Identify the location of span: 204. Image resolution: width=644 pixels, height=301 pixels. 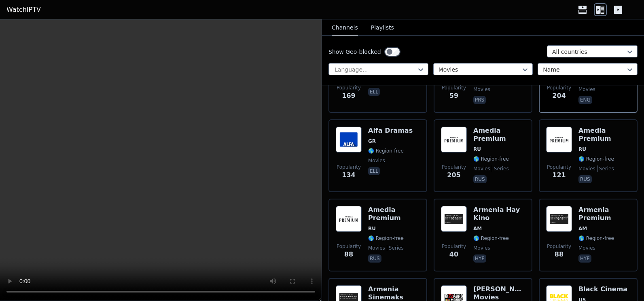
(559, 96).